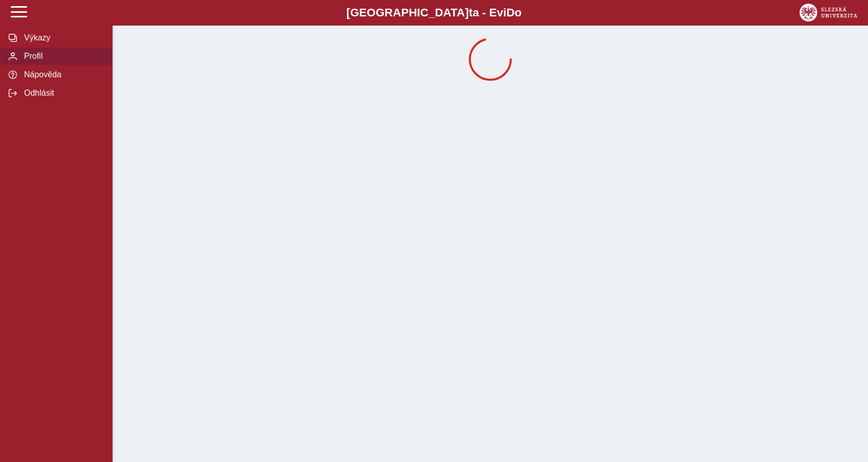 This screenshot has width=868, height=462. I want to click on span: t, so click(471, 13).